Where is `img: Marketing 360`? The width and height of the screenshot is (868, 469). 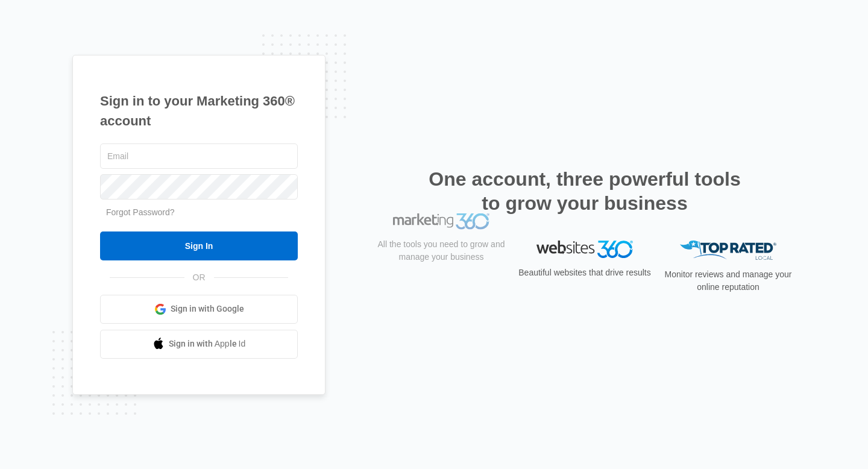
img: Marketing 360 is located at coordinates (441, 249).